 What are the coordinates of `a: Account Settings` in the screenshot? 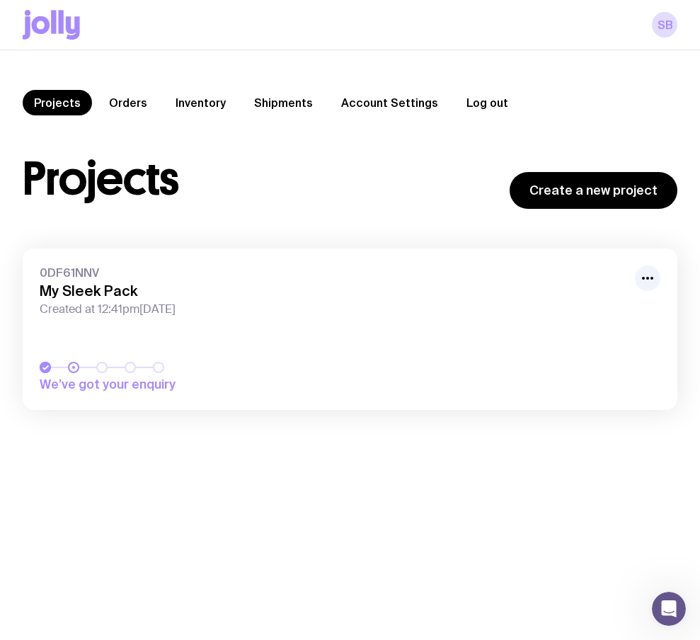 It's located at (389, 103).